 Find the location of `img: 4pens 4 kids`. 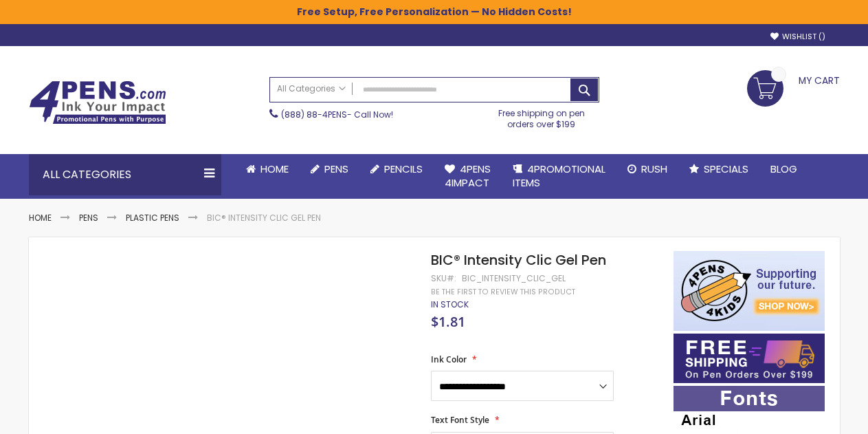

img: 4pens 4 kids is located at coordinates (749, 291).